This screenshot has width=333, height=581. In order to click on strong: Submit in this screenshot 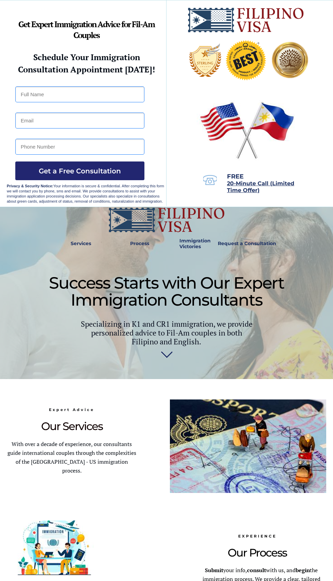, I will do `click(214, 570)`.